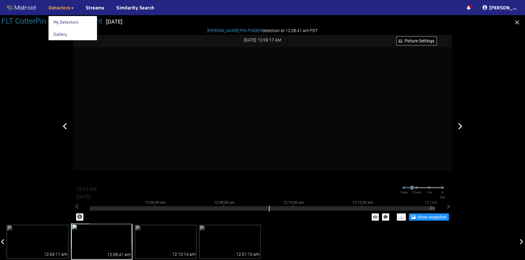 This screenshot has width=525, height=260. I want to click on span: 1 hr, so click(429, 193).